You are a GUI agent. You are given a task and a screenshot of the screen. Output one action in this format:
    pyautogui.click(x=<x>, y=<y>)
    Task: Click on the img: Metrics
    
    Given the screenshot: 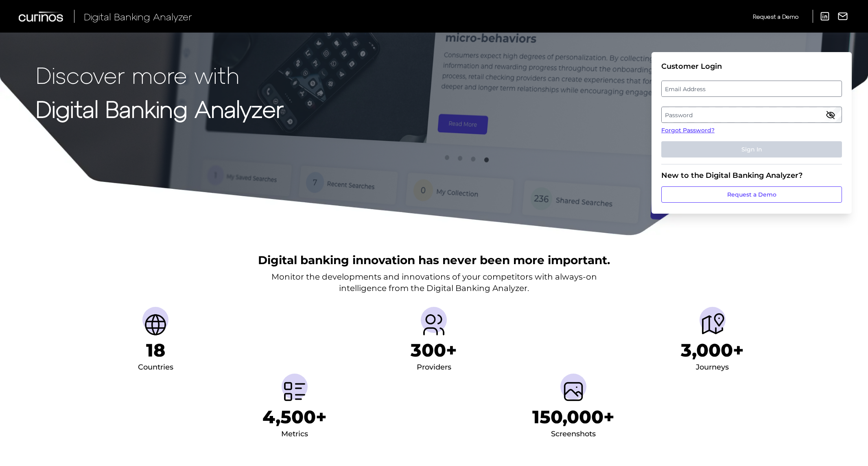 What is the action you would take?
    pyautogui.click(x=295, y=392)
    